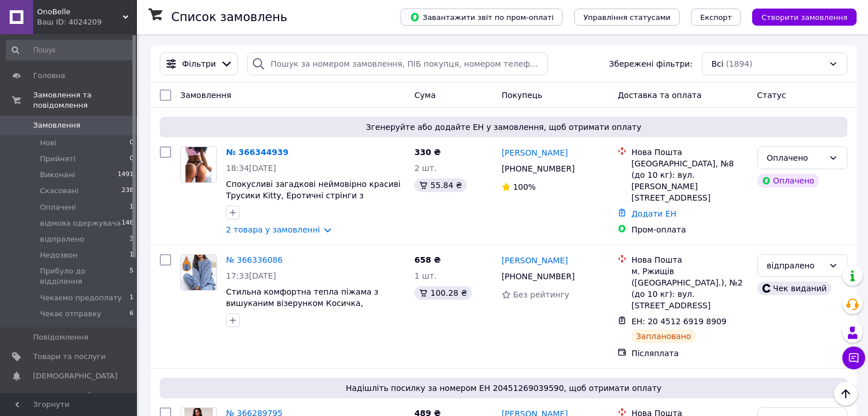  What do you see at coordinates (59, 191) in the screenshot?
I see `span: Скасовані` at bounding box center [59, 191].